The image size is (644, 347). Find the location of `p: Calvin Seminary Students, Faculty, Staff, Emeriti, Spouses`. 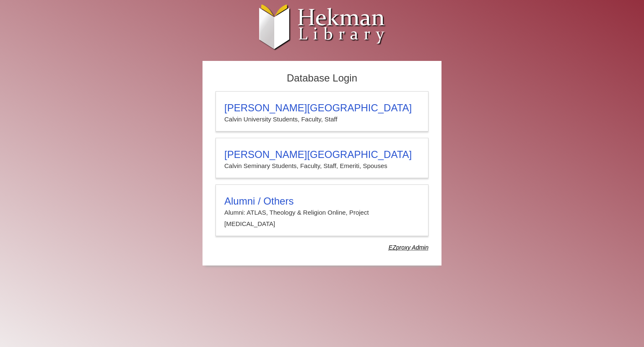

p: Calvin Seminary Students, Faculty, Staff, Emeriti, Spouses is located at coordinates (322, 166).